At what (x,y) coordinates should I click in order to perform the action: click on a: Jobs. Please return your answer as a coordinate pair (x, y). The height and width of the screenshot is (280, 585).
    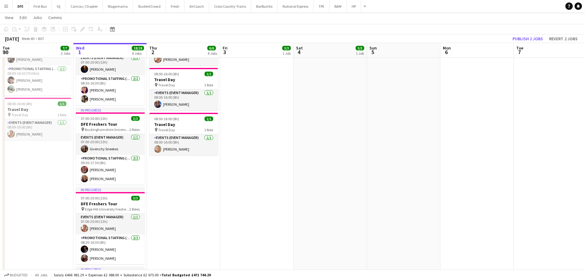
    Looking at the image, I should click on (37, 18).